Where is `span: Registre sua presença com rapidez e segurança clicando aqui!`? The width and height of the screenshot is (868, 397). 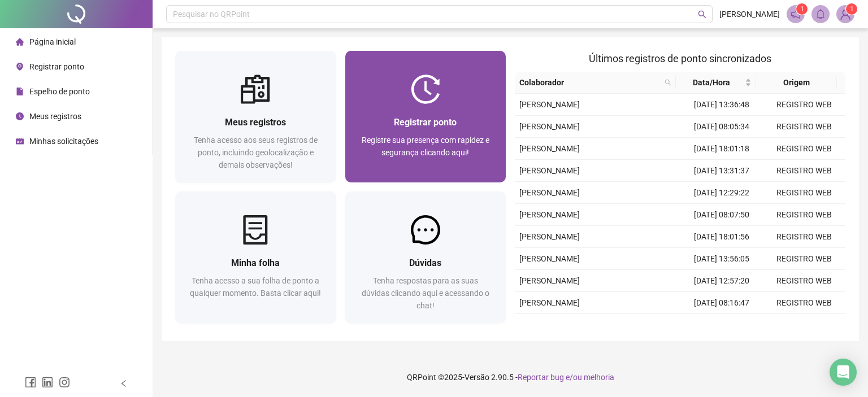
span: Registre sua presença com rapidez e segurança clicando aqui! is located at coordinates (425, 146).